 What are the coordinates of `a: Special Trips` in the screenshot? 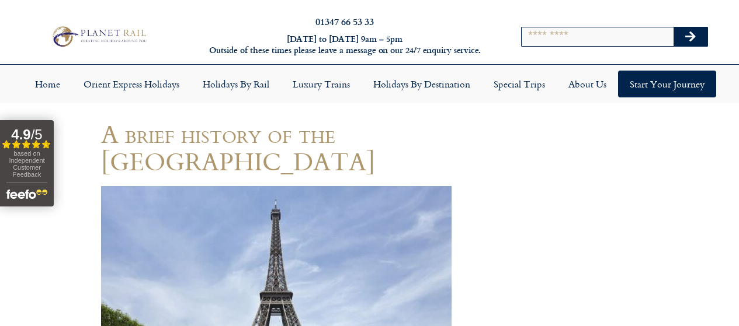 It's located at (519, 84).